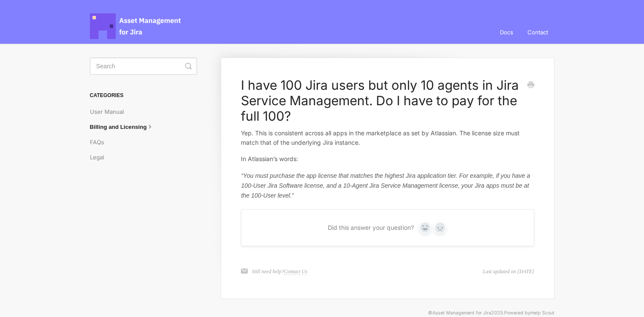 This screenshot has height=317, width=644. I want to click on h3: Categories, so click(143, 96).